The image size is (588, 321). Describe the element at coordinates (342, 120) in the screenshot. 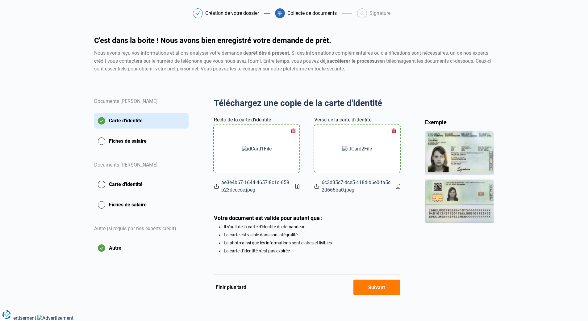

I see `label: Verso de la carte d'identité` at that location.